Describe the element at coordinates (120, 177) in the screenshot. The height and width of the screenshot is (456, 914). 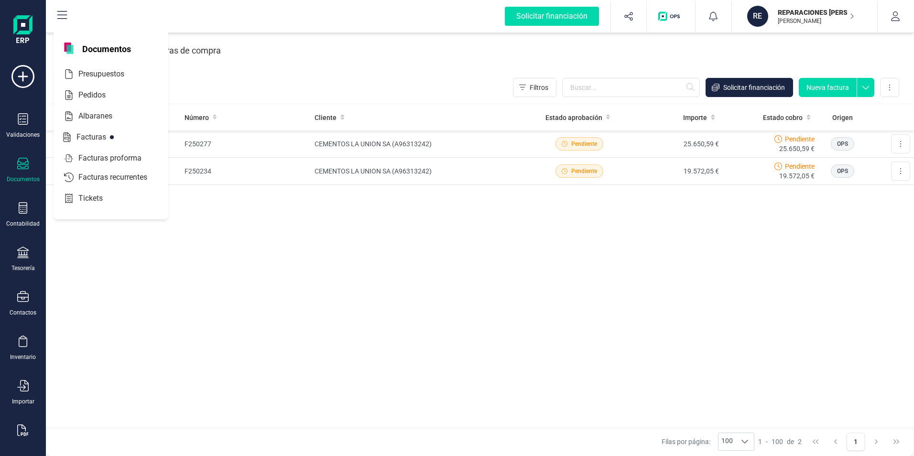
I see `span: Facturas recurrentes` at that location.